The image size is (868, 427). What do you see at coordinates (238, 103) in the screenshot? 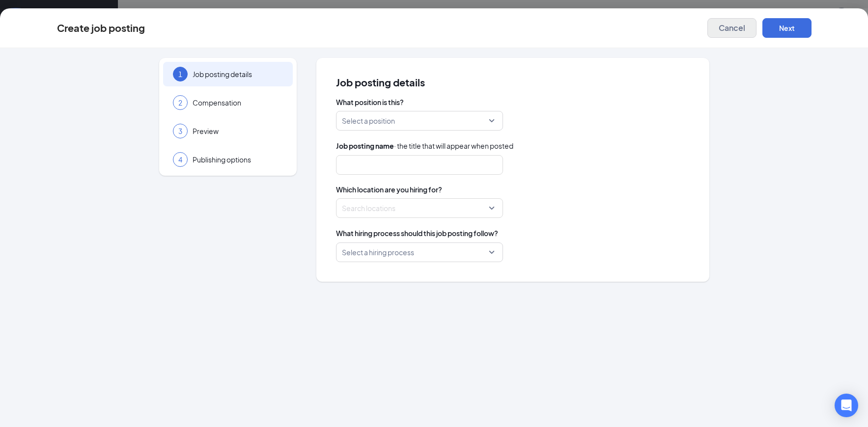
I see `span: Compensation` at bounding box center [238, 103].